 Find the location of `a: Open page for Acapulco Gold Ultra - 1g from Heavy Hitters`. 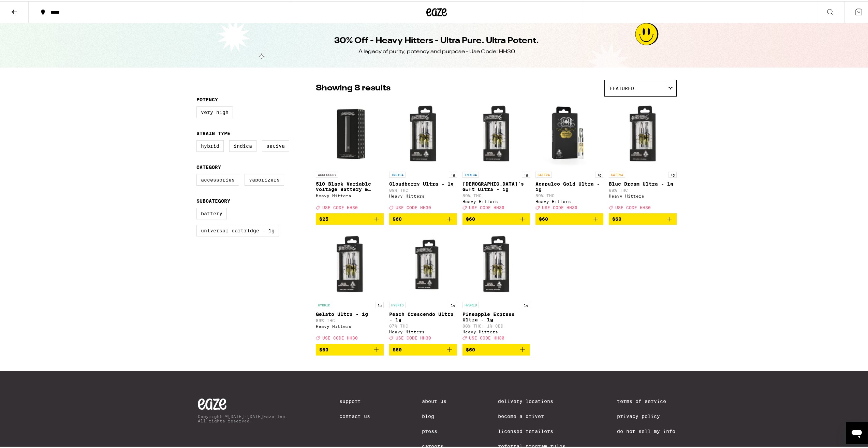

a: Open page for Acapulco Gold Ultra - 1g from Heavy Hitters is located at coordinates (569, 155).